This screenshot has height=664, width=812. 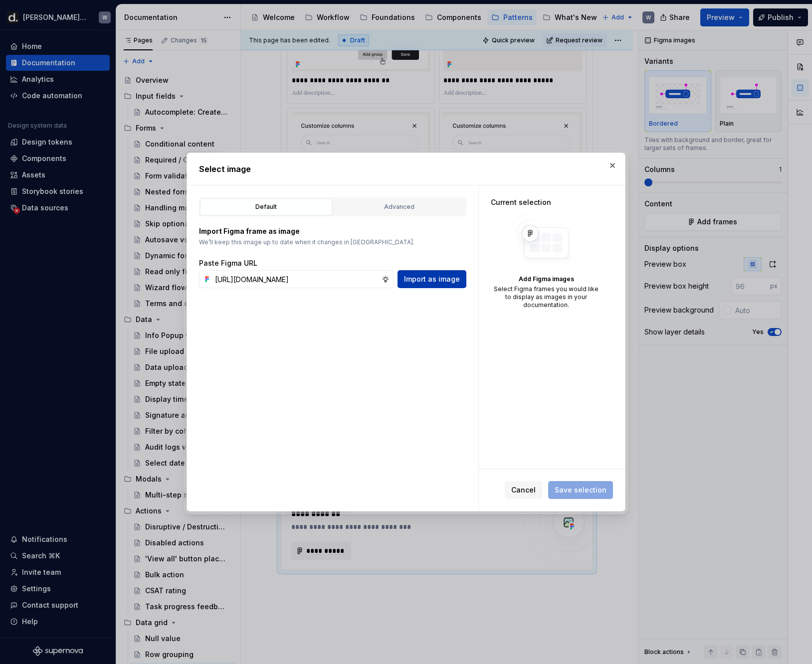 I want to click on h2: Select image, so click(x=406, y=169).